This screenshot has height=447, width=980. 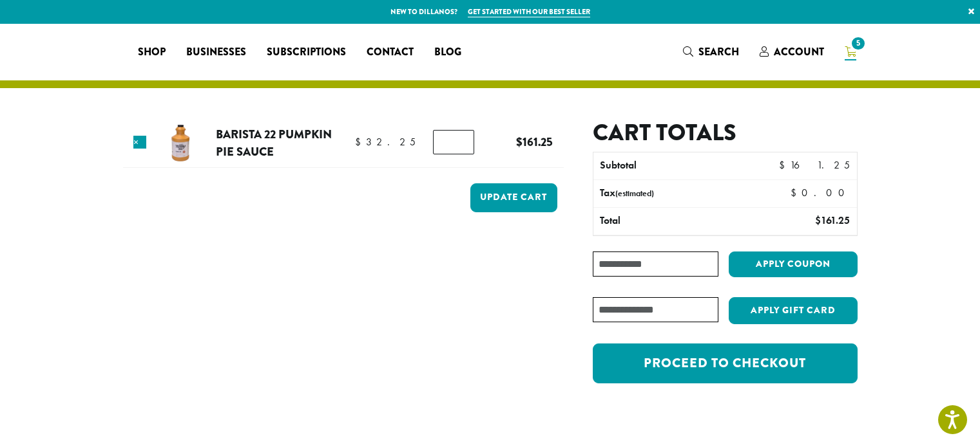 I want to click on a: Remove this item, so click(x=140, y=142).